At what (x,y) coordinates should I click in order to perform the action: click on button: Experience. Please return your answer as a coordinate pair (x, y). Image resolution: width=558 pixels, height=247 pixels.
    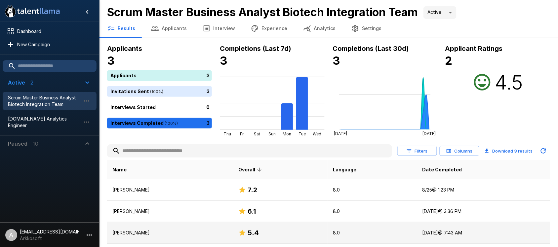
    Looking at the image, I should click on (269, 28).